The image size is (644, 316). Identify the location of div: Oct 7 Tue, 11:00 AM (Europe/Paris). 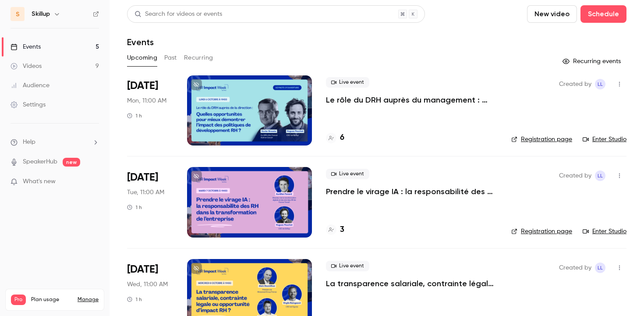
(150, 202).